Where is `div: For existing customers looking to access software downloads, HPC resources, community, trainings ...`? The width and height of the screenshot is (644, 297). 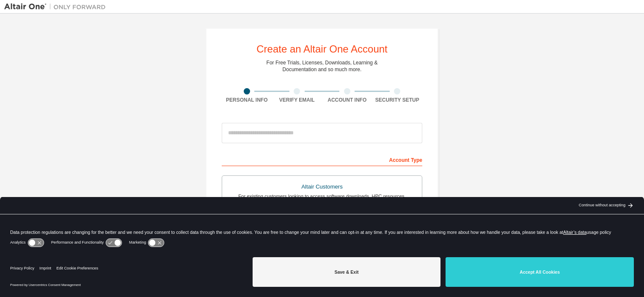
div: For existing customers looking to access software downloads, HPC resources, community, trainings ... is located at coordinates (322, 200).